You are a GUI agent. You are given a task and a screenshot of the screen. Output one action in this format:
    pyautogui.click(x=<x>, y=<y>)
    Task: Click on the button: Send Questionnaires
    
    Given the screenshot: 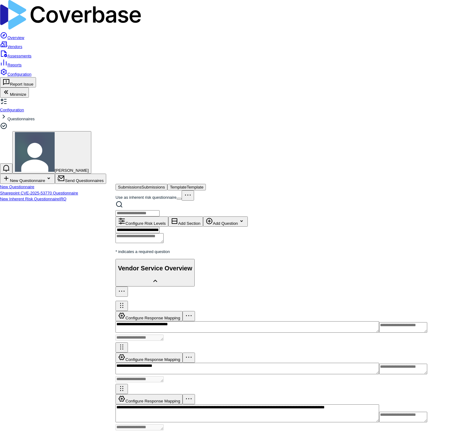 What is the action you would take?
    pyautogui.click(x=80, y=179)
    